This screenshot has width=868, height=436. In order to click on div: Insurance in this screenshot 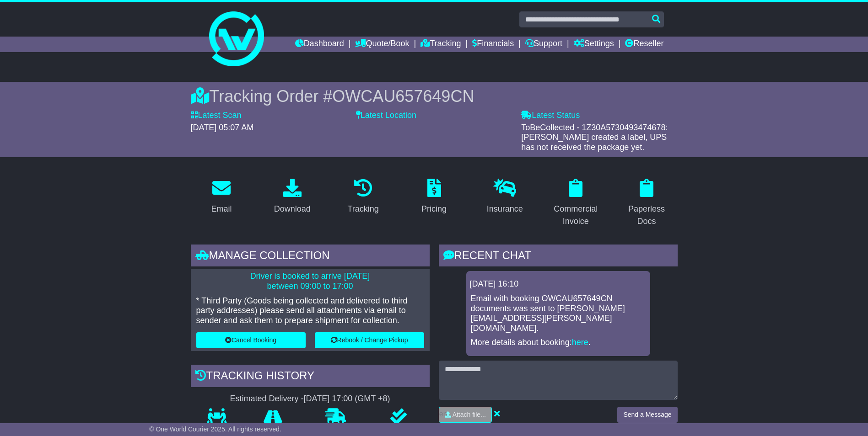, I will do `click(505, 209)`.